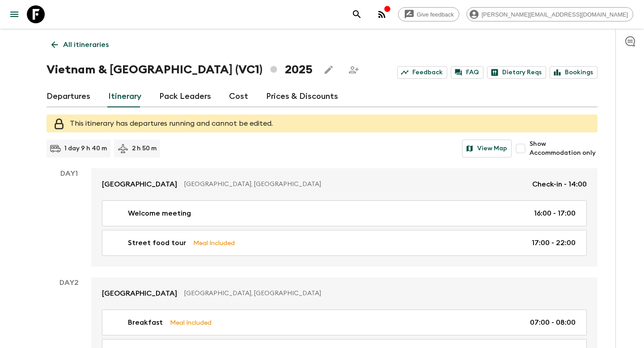  I want to click on a: BreakfastMeal Included07:00 - 08:00, so click(344, 322).